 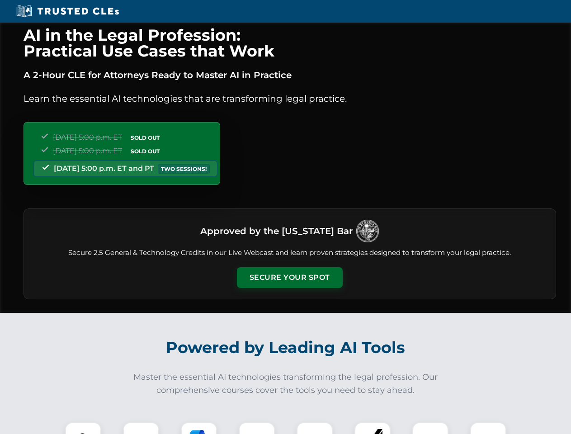 What do you see at coordinates (286, 384) in the screenshot?
I see `p: Master the essential AI technologies transforming the legal profession. Our comprehensive courses...` at bounding box center [286, 384].